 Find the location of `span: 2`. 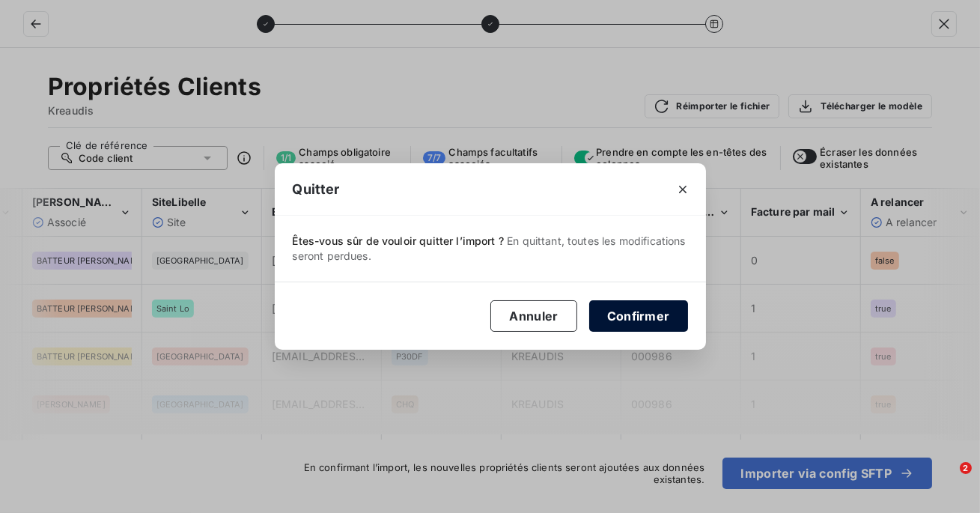

span: 2 is located at coordinates (966, 468).